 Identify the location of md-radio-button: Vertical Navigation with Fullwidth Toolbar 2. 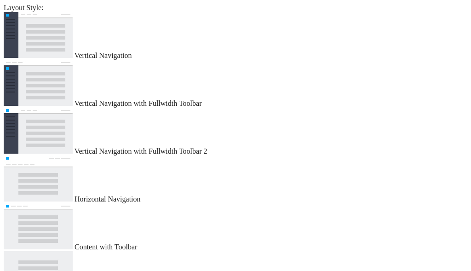
(235, 132).